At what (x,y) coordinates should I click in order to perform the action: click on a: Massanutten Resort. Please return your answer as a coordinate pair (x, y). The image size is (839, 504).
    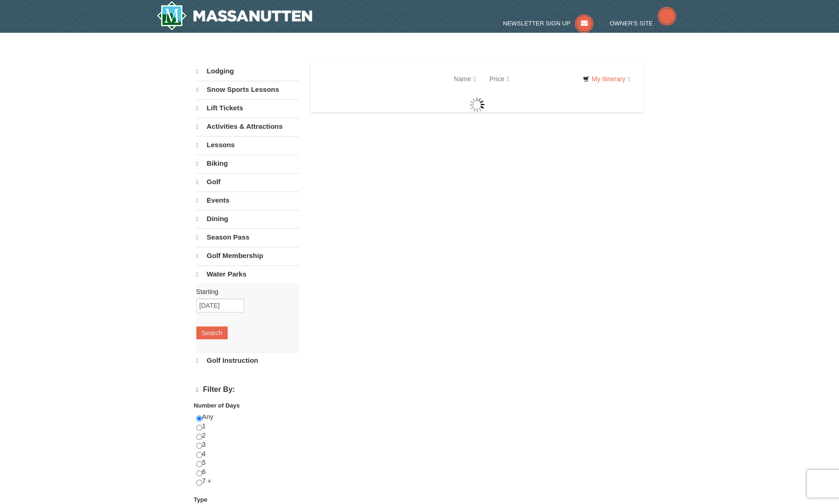
    Looking at the image, I should click on (235, 16).